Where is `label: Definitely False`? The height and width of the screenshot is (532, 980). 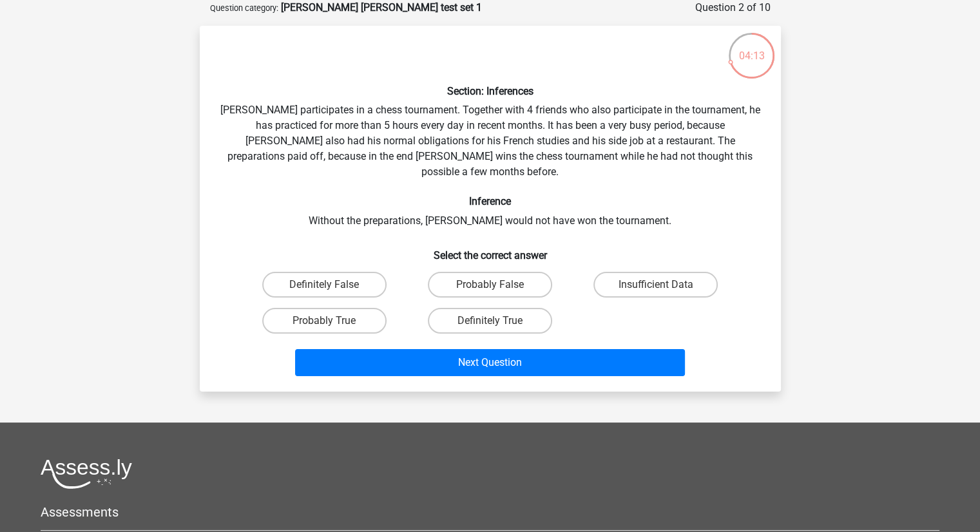
label: Definitely False is located at coordinates (324, 285).